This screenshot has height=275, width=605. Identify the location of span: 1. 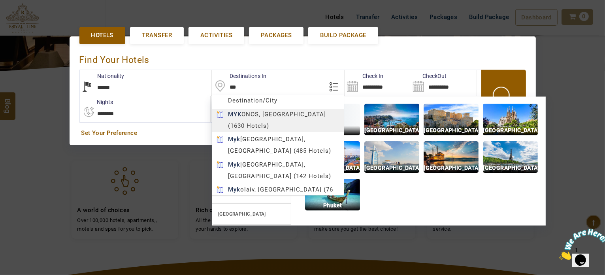
(5, 6).